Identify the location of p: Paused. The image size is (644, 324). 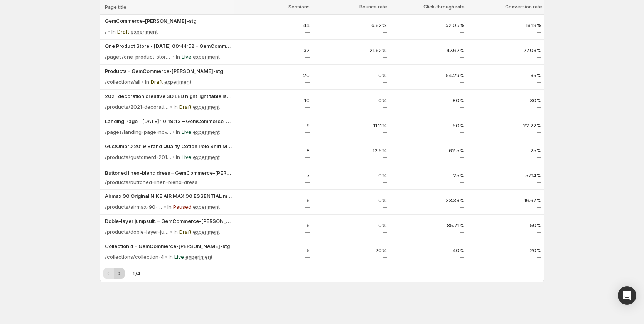
(182, 207).